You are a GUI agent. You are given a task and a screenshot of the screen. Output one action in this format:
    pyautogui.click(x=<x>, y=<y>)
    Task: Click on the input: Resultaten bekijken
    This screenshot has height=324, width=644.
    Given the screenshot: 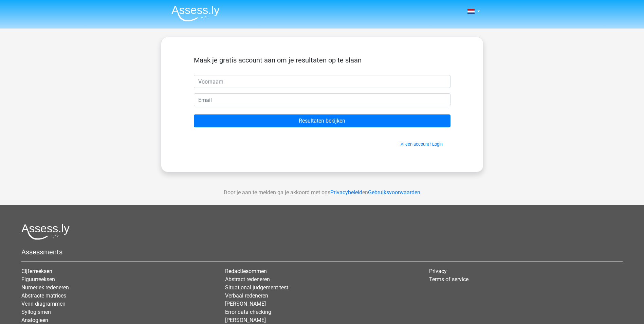 What is the action you would take?
    pyautogui.click(x=322, y=121)
    